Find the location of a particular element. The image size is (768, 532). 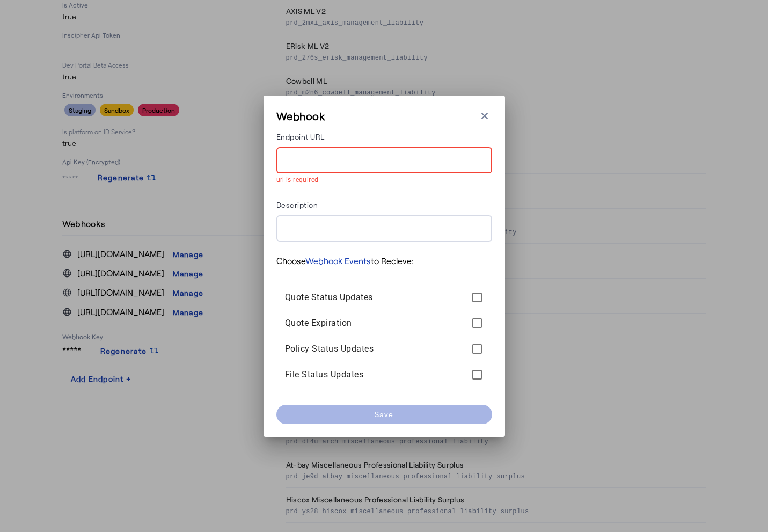

span: Quote Status Updates is located at coordinates (329, 297).